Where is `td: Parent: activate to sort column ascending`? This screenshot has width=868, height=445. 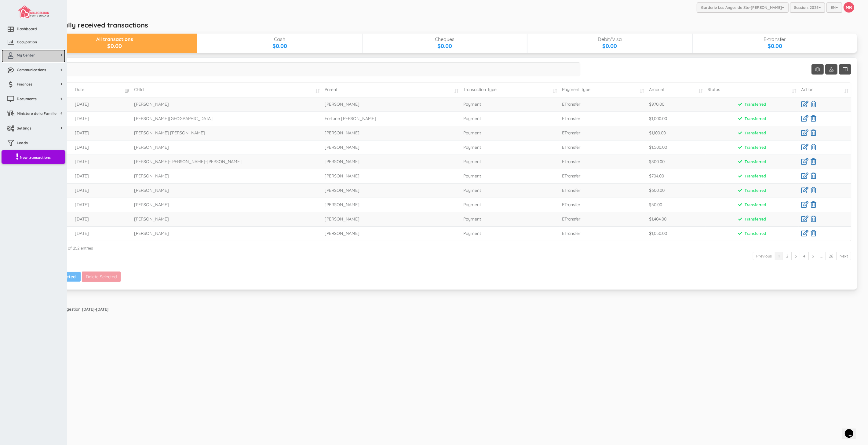 td: Parent: activate to sort column ascending is located at coordinates (392, 90).